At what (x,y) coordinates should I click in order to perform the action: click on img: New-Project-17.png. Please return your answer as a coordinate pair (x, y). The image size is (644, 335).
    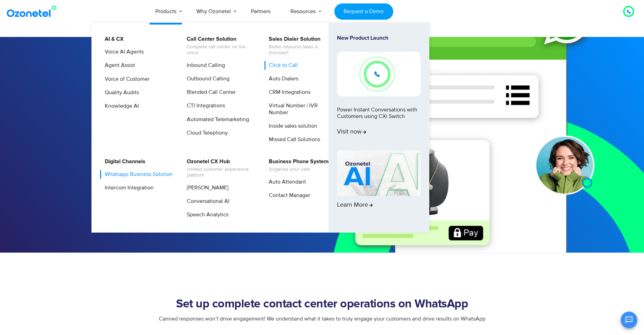
    Looking at the image, I should click on (379, 74).